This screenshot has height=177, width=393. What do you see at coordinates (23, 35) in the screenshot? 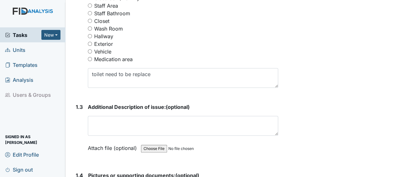
I see `span: Tasks` at bounding box center [23, 35].